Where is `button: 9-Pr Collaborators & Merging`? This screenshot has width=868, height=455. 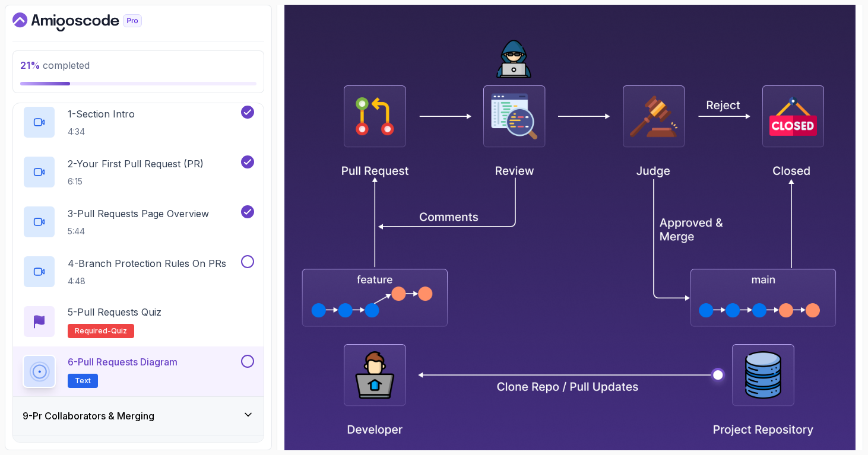 button: 9-Pr Collaborators & Merging is located at coordinates (139, 416).